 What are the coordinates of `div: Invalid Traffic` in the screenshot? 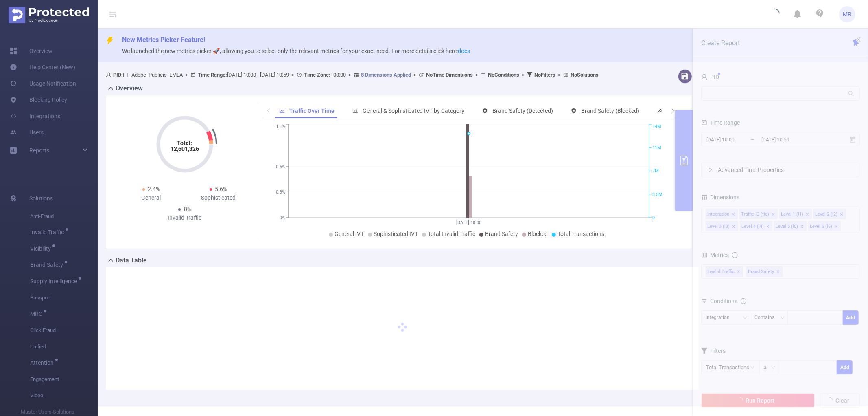 It's located at (185, 218).